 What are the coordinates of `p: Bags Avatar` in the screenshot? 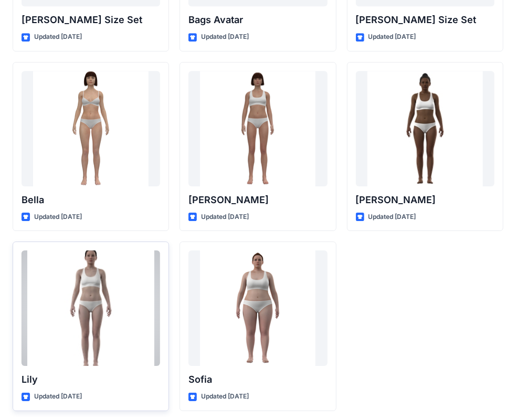 It's located at (258, 20).